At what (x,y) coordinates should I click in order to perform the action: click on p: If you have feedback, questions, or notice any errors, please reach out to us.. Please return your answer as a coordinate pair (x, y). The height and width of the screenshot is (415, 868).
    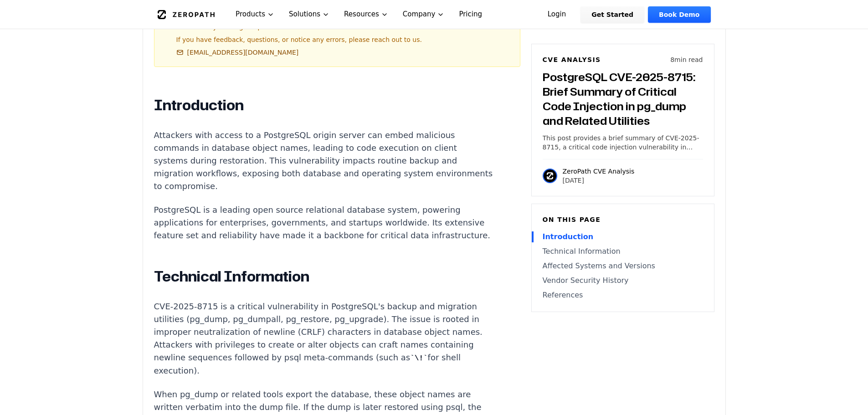
    Looking at the image, I should click on (345, 40).